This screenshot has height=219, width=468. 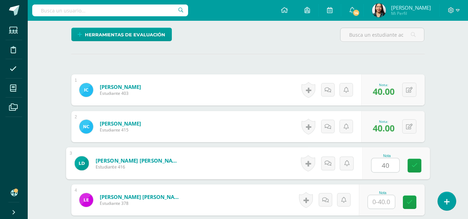 I want to click on span: Herramientas de evaluación, so click(x=125, y=35).